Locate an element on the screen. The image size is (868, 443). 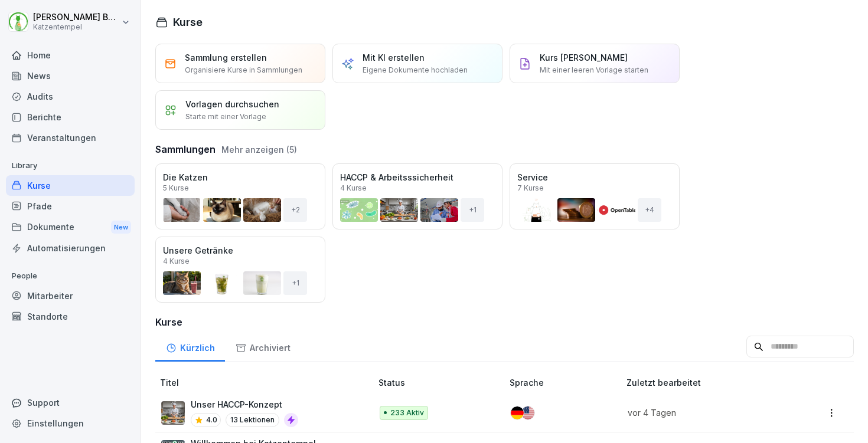
a: Service7 Kurse+4 is located at coordinates (595, 197).